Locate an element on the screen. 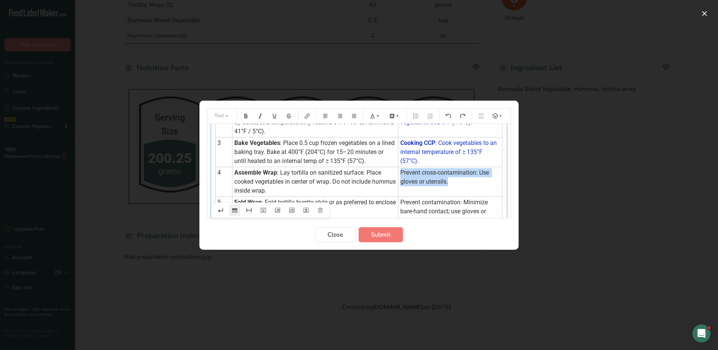  span: Prevent cross-contamination: Use gloves or utensils. is located at coordinates (445, 177).